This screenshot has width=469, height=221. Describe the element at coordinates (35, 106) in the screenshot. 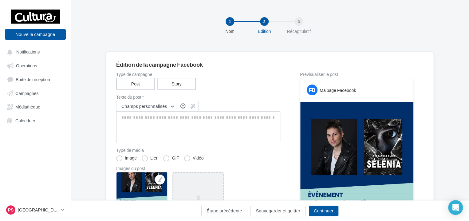

I see `a: Médiathèque` at that location.